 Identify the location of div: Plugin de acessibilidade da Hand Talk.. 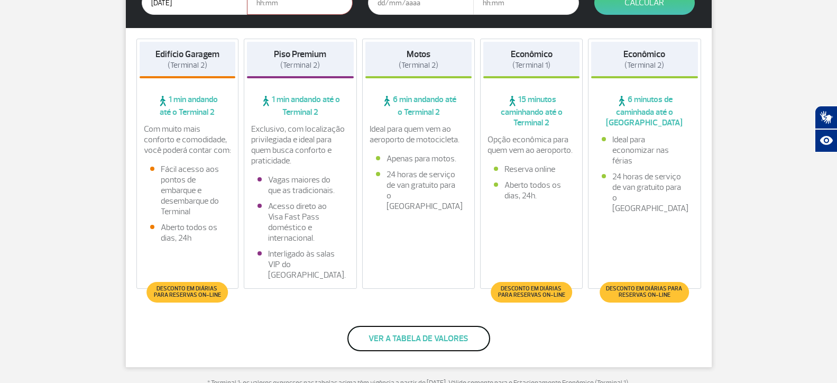
(826, 129).